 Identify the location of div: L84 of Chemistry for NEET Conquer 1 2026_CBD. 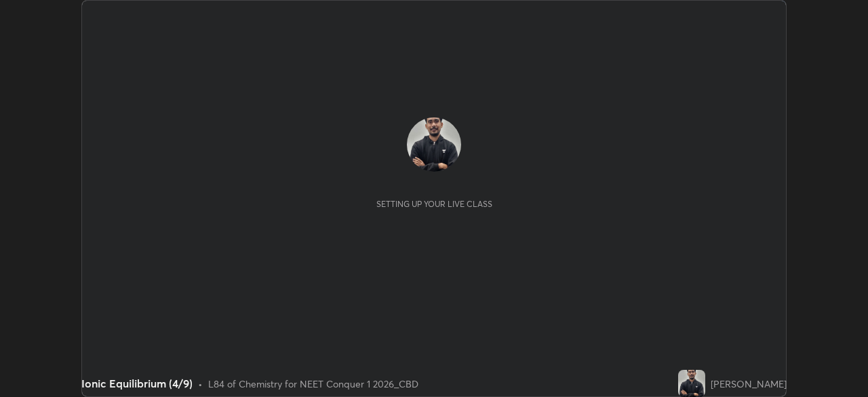
(313, 383).